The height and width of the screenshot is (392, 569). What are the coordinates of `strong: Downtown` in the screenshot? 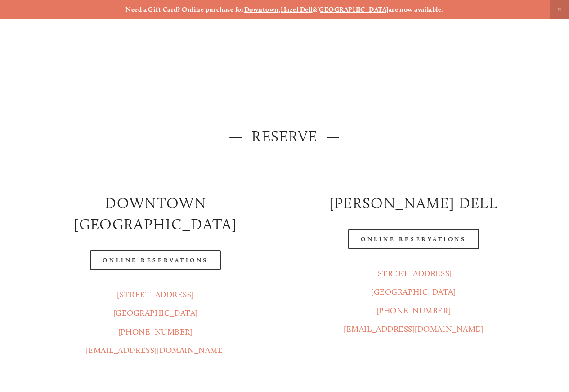 It's located at (261, 9).